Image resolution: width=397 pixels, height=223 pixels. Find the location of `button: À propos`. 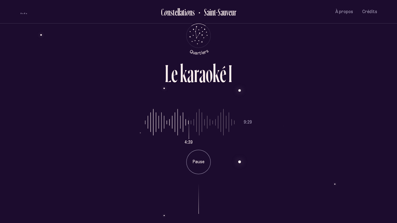

button: À propos is located at coordinates (344, 12).